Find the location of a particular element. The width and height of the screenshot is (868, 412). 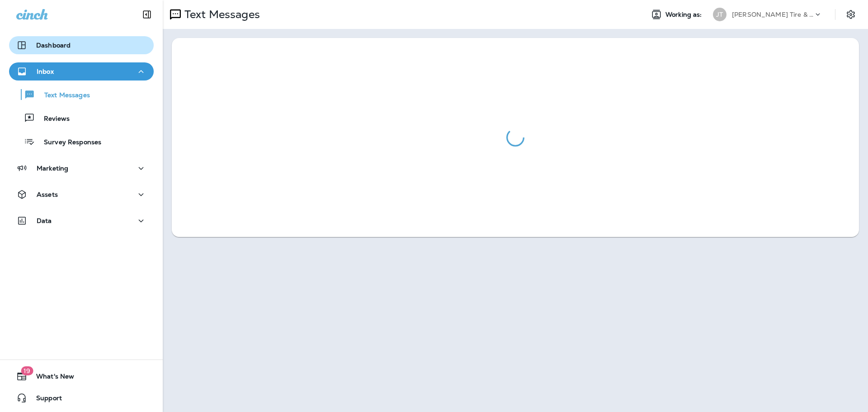

button: Text Messages is located at coordinates (82, 95).